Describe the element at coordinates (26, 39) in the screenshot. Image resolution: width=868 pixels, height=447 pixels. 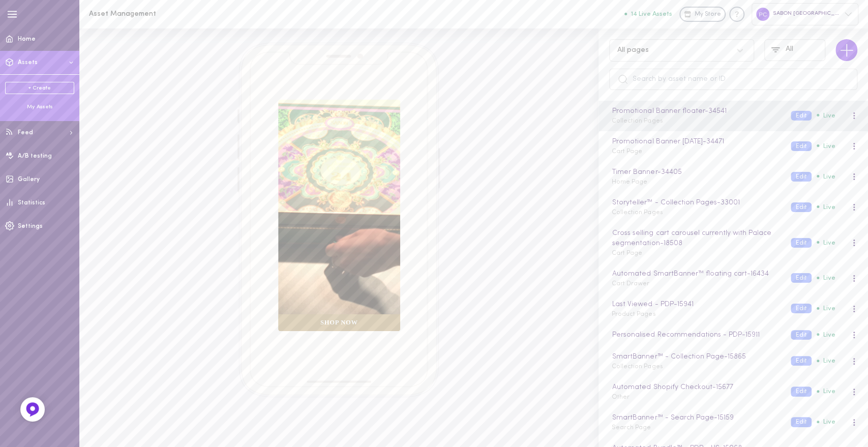
I see `span: Home` at that location.